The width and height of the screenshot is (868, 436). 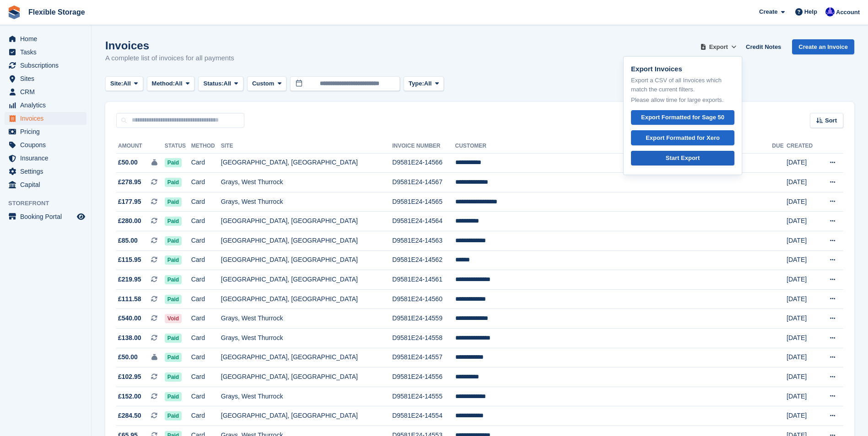 What do you see at coordinates (423, 221) in the screenshot?
I see `td: D9581E24-14564` at bounding box center [423, 221].